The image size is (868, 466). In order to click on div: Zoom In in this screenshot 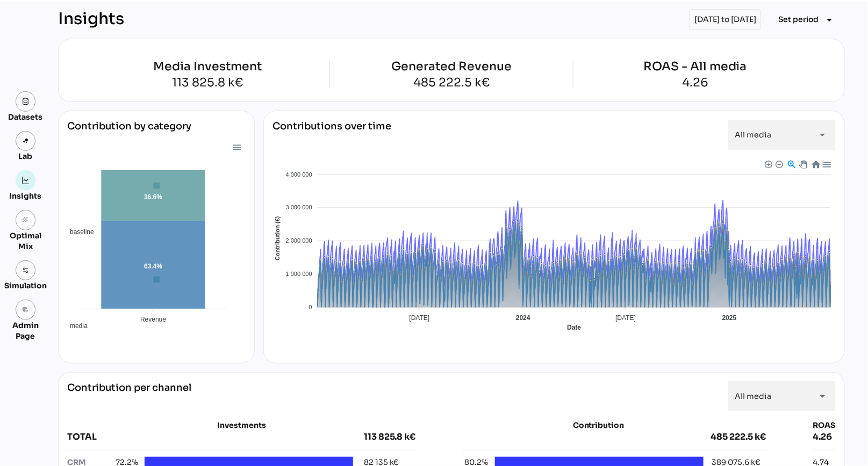, I will do `click(768, 164)`.